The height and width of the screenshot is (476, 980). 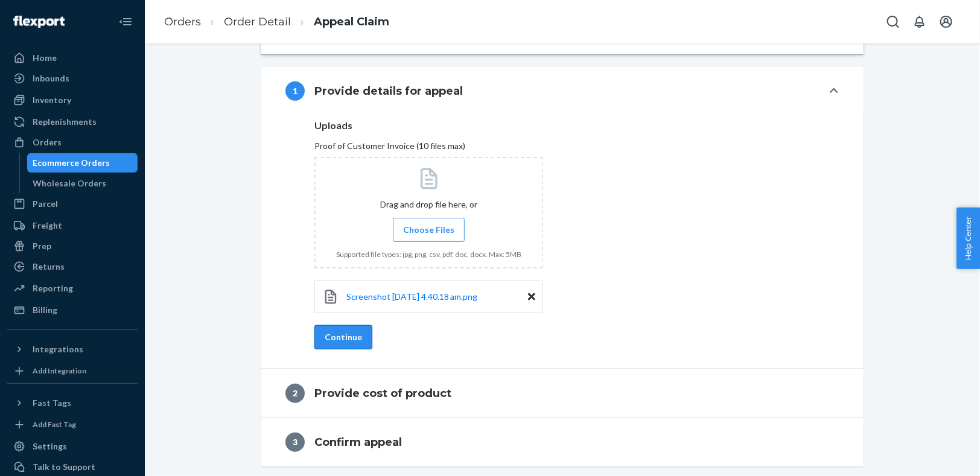 What do you see at coordinates (295, 443) in the screenshot?
I see `div: 3` at bounding box center [295, 443].